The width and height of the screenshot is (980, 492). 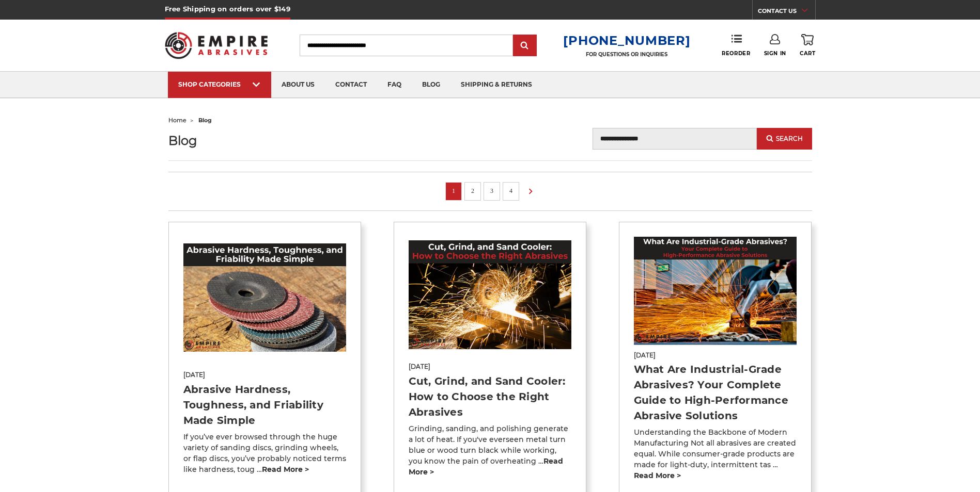 I want to click on a: Abrasive Hardness, Toughness, and Friability Made Simple, so click(x=253, y=406).